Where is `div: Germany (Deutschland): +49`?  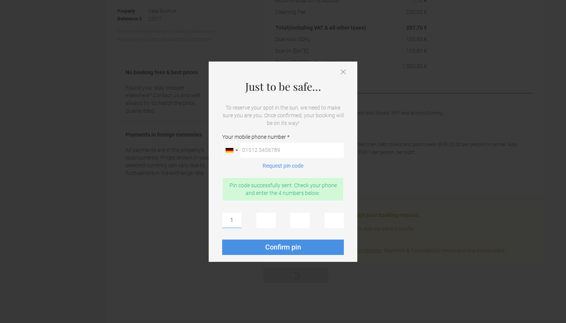 div: Germany (Deutschland): +49 is located at coordinates (231, 151).